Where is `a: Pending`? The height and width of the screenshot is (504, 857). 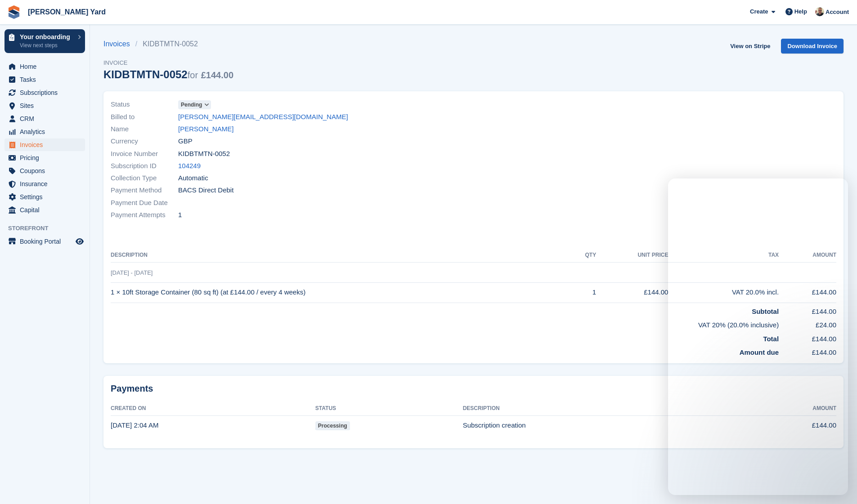 a: Pending is located at coordinates (194, 104).